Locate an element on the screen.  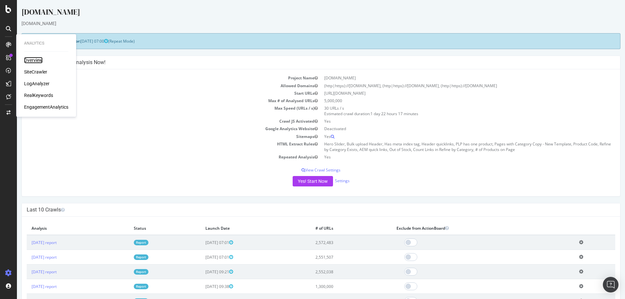
td: Crawl JS Activated is located at coordinates (157, 121).